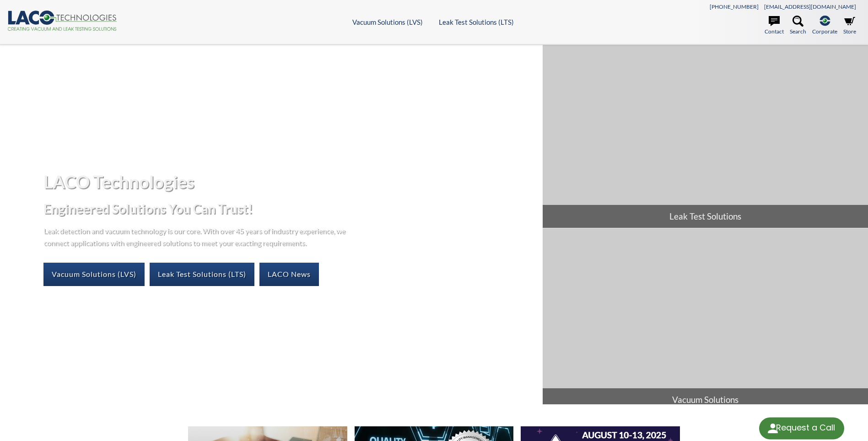  What do you see at coordinates (705, 136) in the screenshot?
I see `a: Leak Test Solutions` at bounding box center [705, 136].